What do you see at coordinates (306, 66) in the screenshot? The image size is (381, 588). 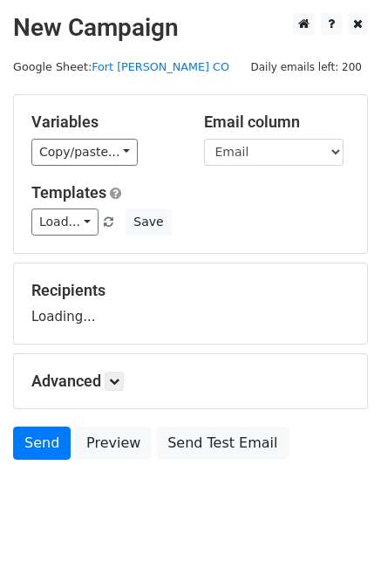 I see `a: Daily emails left: 200` at bounding box center [306, 66].